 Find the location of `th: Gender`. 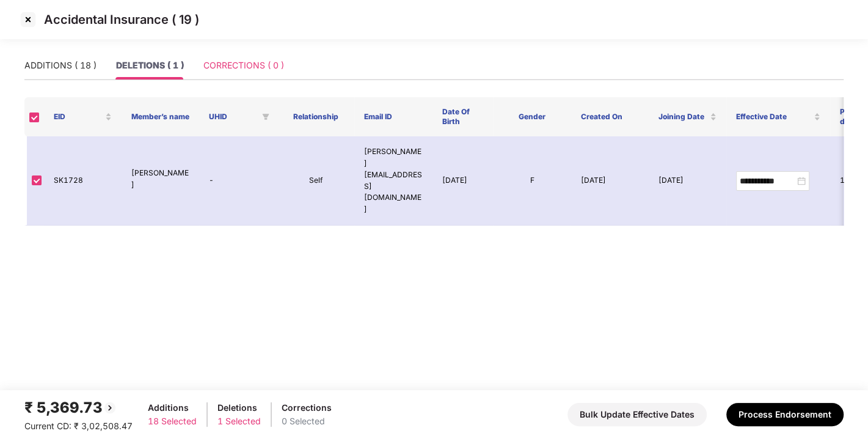

th: Gender is located at coordinates (532, 117).